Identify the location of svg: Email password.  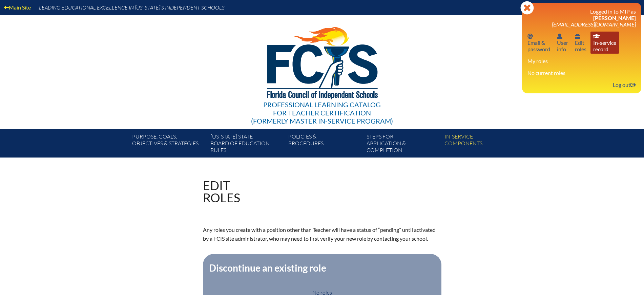
(530, 37).